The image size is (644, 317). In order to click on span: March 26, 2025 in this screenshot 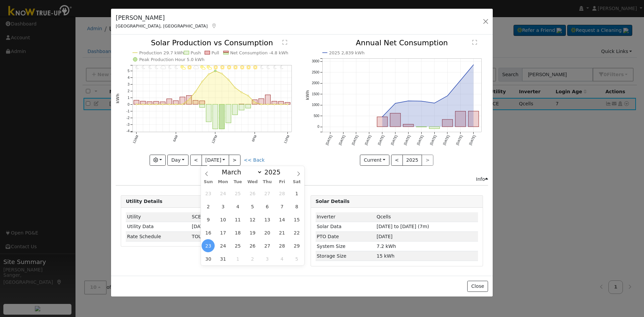, I will do `click(252, 246)`.